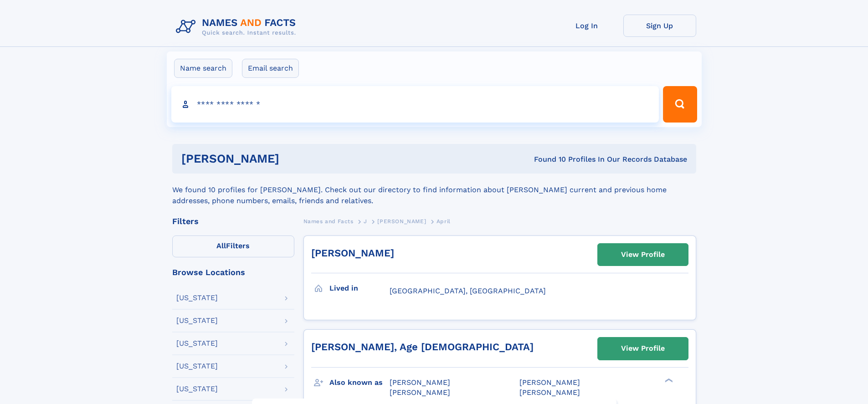 The width and height of the screenshot is (868, 404). Describe the element at coordinates (360, 382) in the screenshot. I see `h3: Also known as` at that location.